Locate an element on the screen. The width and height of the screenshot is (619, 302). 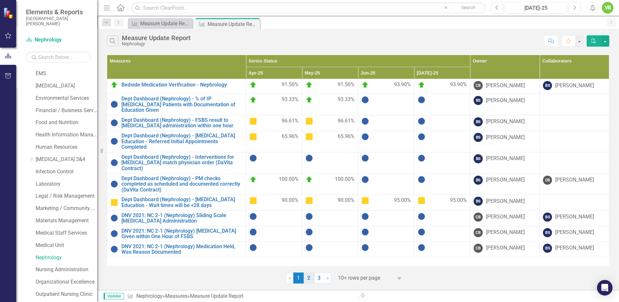
span: 96.61% is located at coordinates (346, 121).